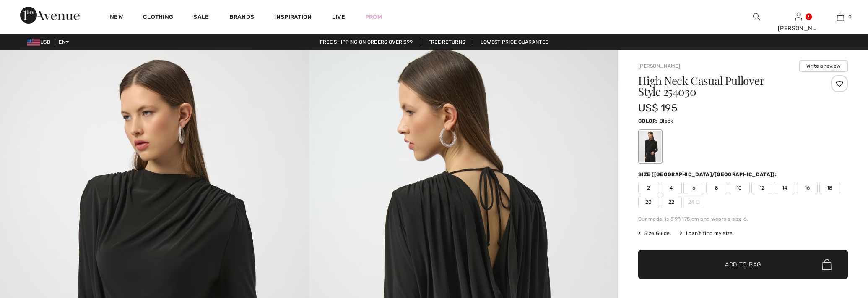 The image size is (868, 298). I want to click on span: Inspiration, so click(293, 18).